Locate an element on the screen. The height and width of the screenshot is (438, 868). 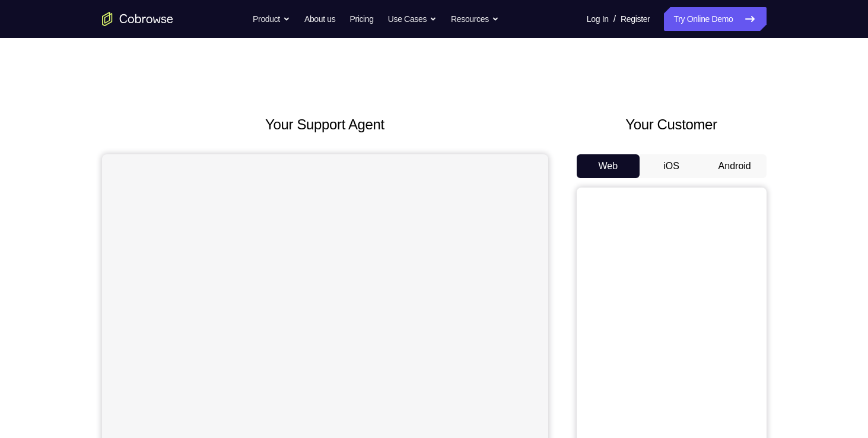
a: Pricing is located at coordinates (361, 19).